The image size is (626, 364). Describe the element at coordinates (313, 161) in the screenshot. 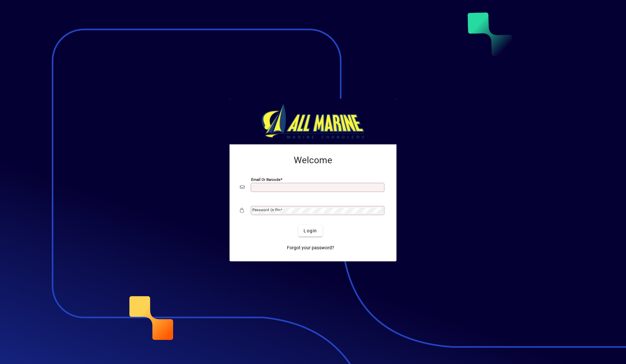

I see `h2: Welcome` at that location.